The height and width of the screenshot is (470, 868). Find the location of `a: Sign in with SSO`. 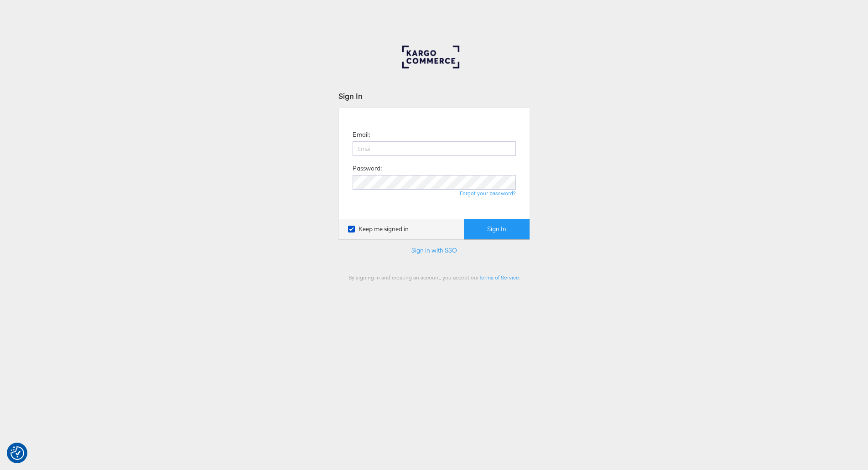

a: Sign in with SSO is located at coordinates (434, 250).